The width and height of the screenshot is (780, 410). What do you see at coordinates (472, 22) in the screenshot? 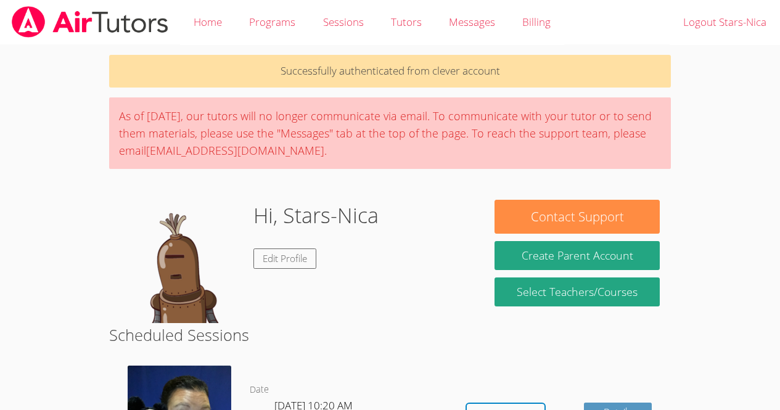
I see `span: Messages` at bounding box center [472, 22].